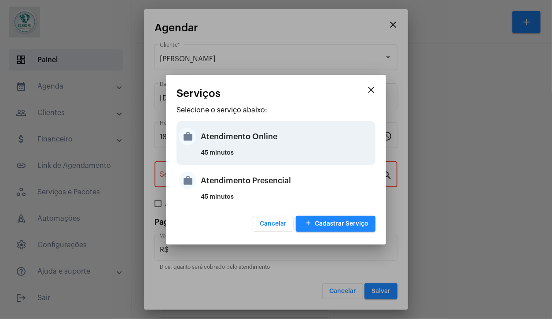 This screenshot has width=552, height=319. Describe the element at coordinates (287, 180) in the screenshot. I see `div: Atendimento Presencial` at that location.